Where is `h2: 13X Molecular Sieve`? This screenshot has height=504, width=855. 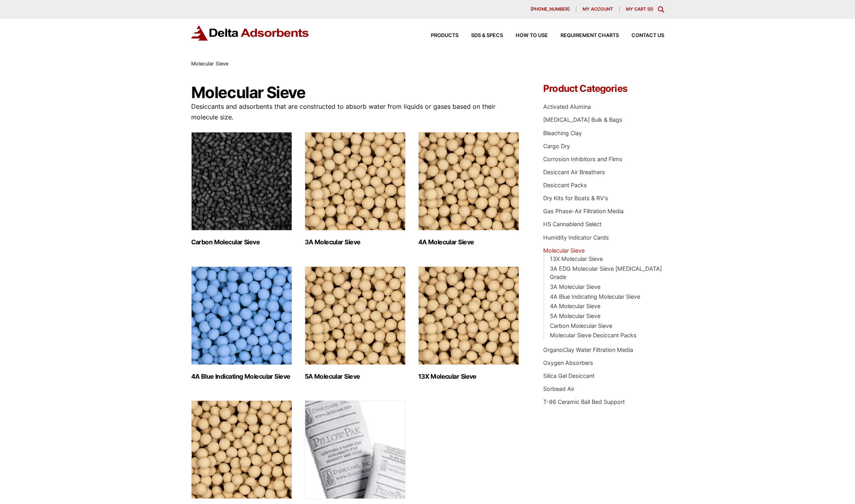
h2: 13X Molecular Sieve is located at coordinates (469, 376).